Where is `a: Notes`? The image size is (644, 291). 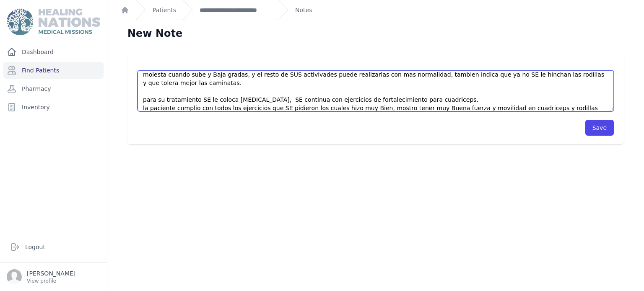 a: Notes is located at coordinates (303, 10).